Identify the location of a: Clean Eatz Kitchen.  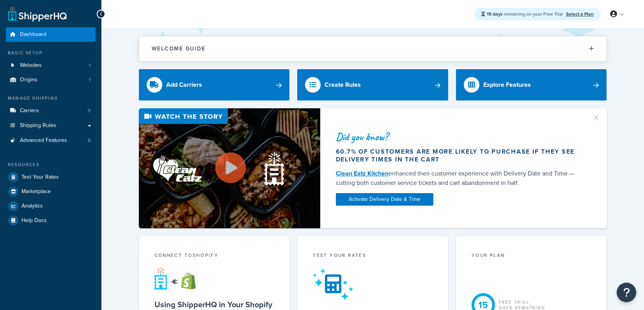
(362, 173).